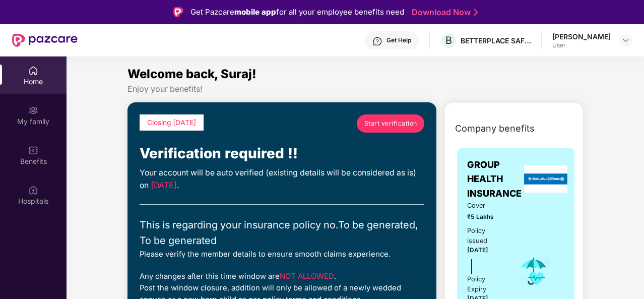  Describe the element at coordinates (399, 40) in the screenshot. I see `div: Get Help` at that location.